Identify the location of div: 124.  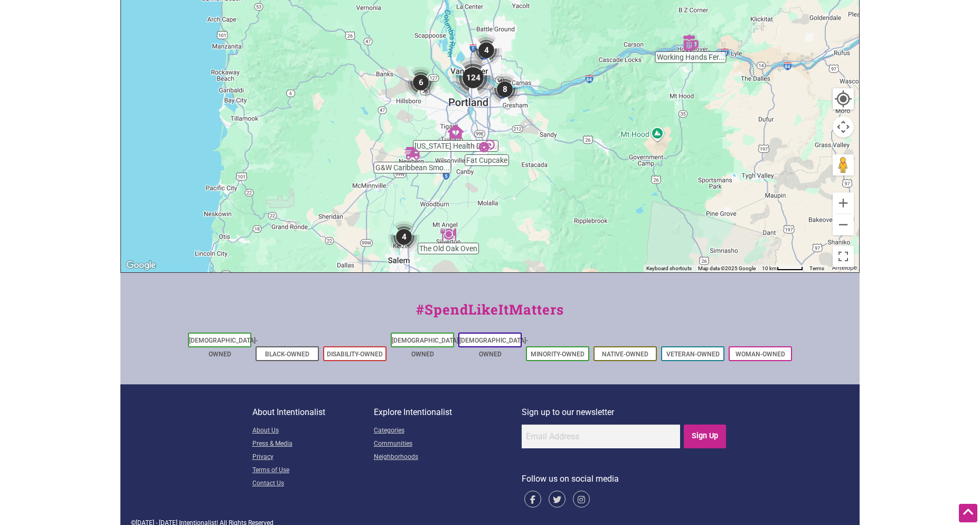
(473, 78).